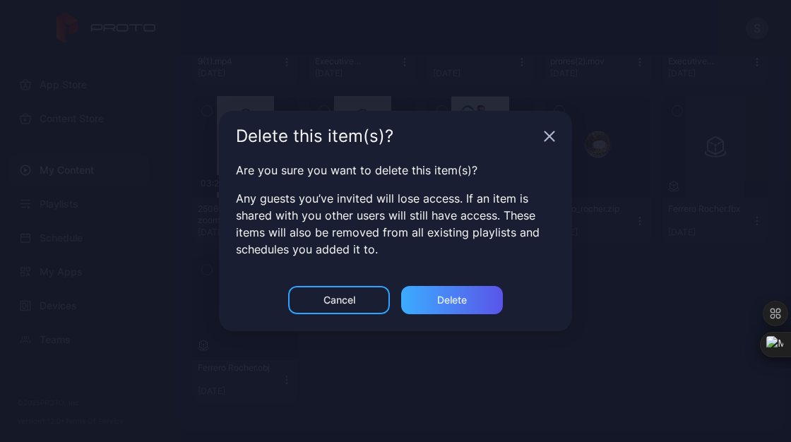  What do you see at coordinates (387, 136) in the screenshot?
I see `div: Delete this item(s)?` at bounding box center [387, 136].